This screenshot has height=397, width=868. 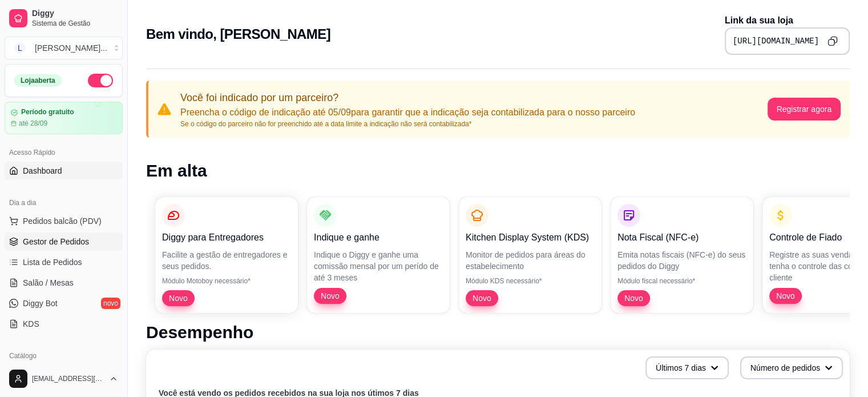 What do you see at coordinates (64, 356) in the screenshot?
I see `div: Catálogo` at bounding box center [64, 356].